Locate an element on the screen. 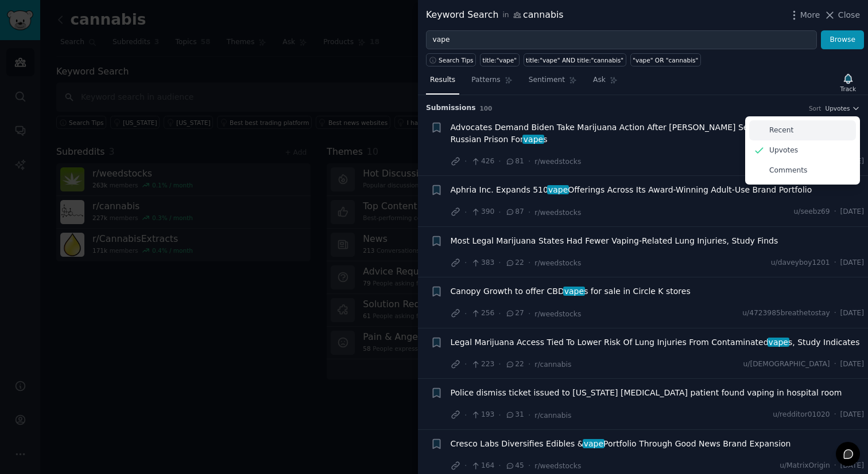  span: Aphria Inc. Expands 510 Offerings Across Its Award-Winning Adult-Use Brand Portfolio is located at coordinates (631, 190).